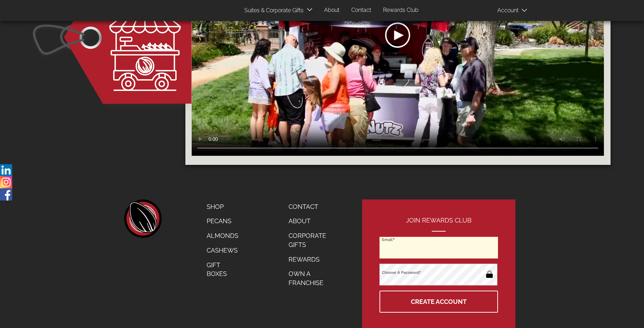 This screenshot has height=328, width=644. Describe the element at coordinates (312, 240) in the screenshot. I see `a: Corporate Gifts` at that location.